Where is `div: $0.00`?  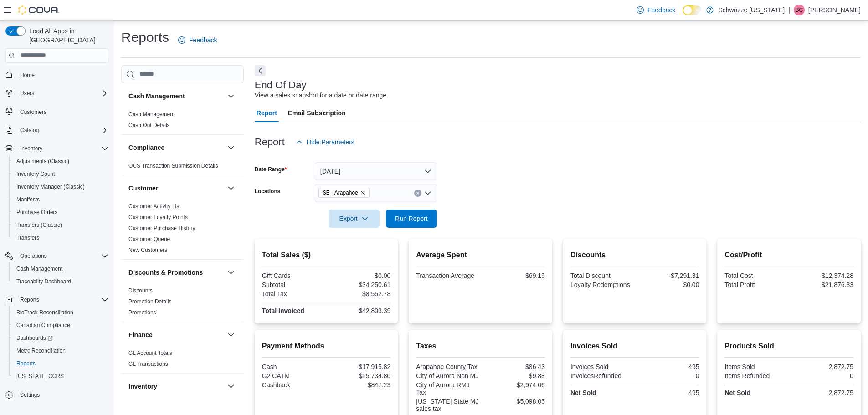
div: $0.00 is located at coordinates (668, 285).